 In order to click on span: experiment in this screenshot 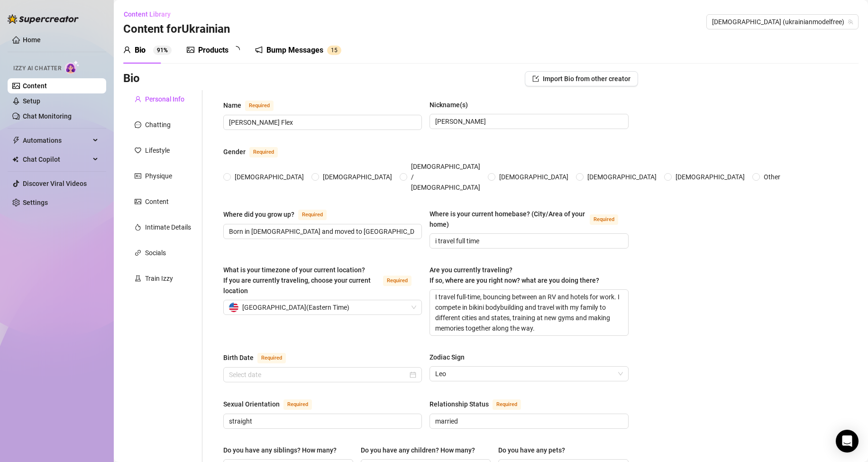, I will do `click(138, 279)`.